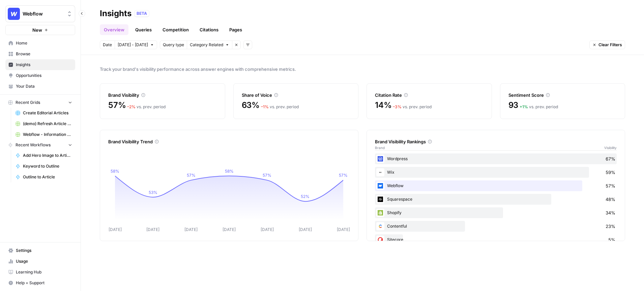 This screenshot has width=644, height=291. I want to click on span: Track your brand's visibility performance across answer engines with comprehensive metrics., so click(363, 69).